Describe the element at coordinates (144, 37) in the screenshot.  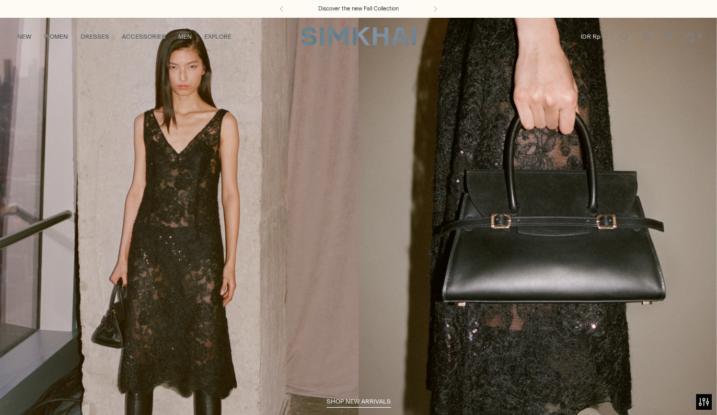
I see `a: ACCESSORIES` at that location.